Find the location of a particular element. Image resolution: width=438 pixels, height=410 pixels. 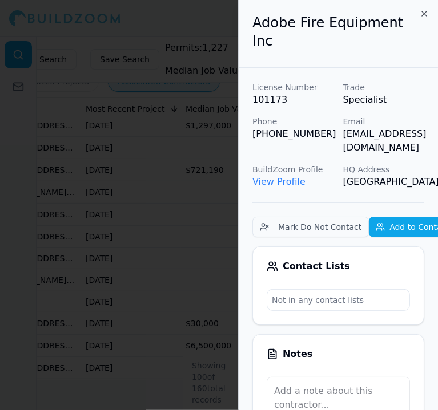

h2: Adobe Fire Equipment Inc is located at coordinates (338, 32).